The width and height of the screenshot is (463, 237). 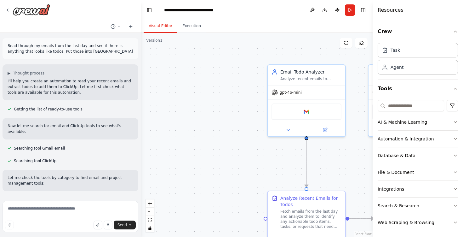 I want to click on button: Visual Editor, so click(x=160, y=26).